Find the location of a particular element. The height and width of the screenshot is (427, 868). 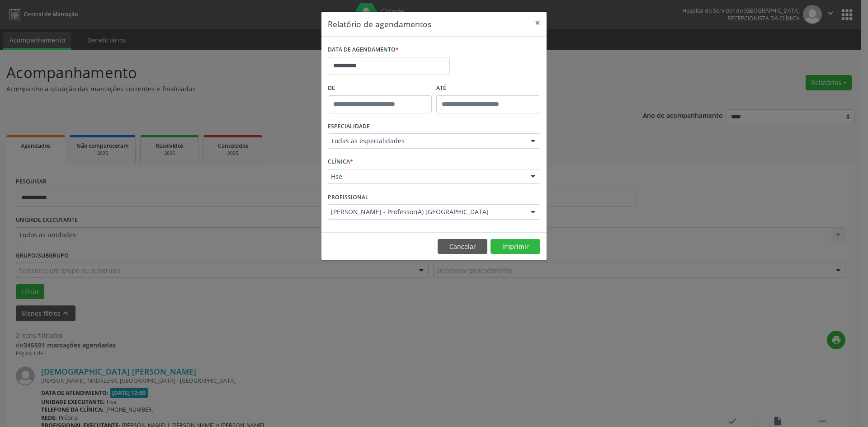

label: DATA DE AGENDAMENTO is located at coordinates (363, 50).